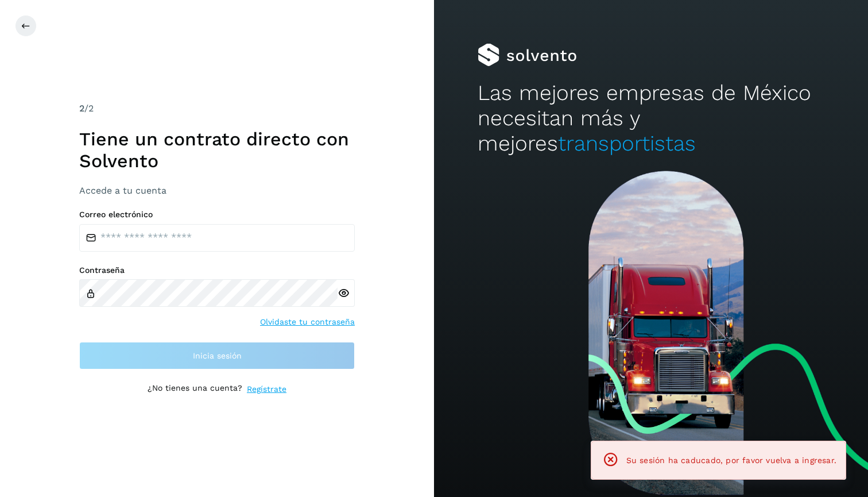  What do you see at coordinates (194, 390) in the screenshot?
I see `p: ¿No tienes una cuenta?` at bounding box center [194, 390].